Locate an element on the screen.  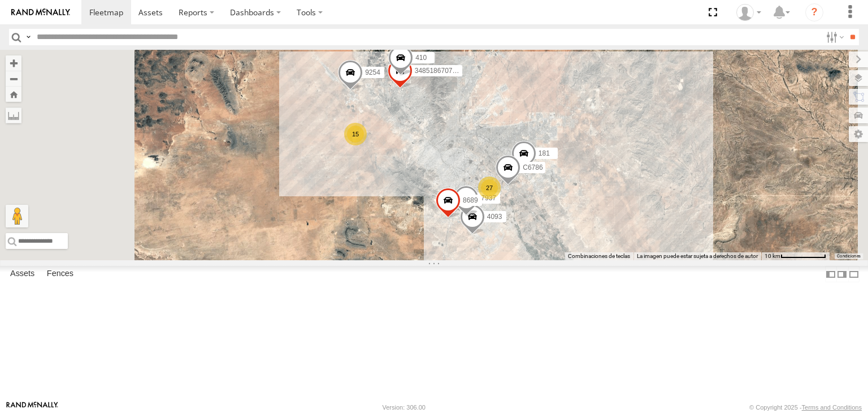
div: foxconn f is located at coordinates (749, 13).